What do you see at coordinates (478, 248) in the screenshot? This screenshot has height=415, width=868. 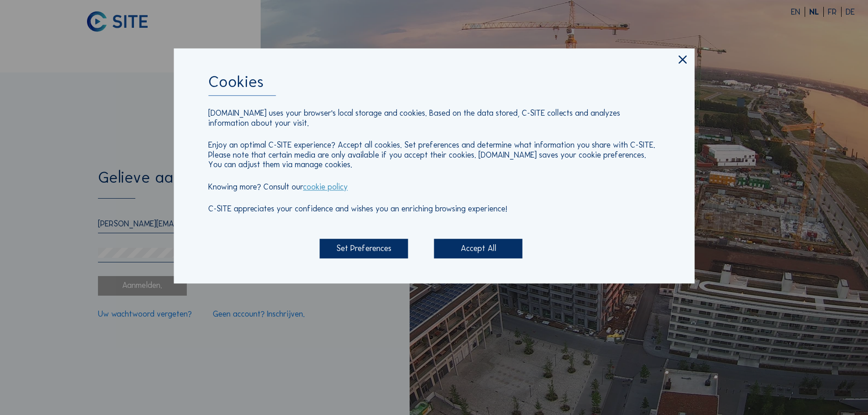 I see `div: Accept All` at bounding box center [478, 248].